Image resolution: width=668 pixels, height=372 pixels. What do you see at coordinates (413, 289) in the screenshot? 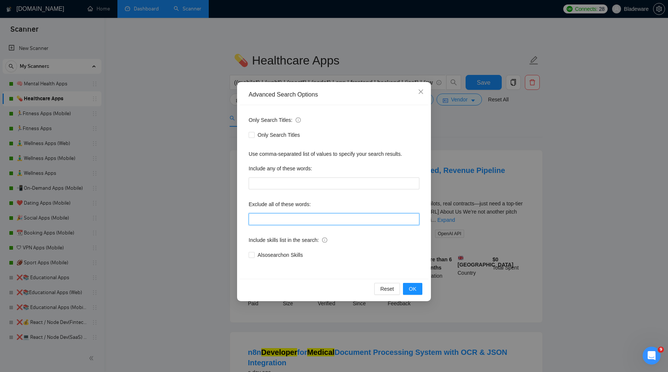
I see `button: OK` at bounding box center [413, 289].